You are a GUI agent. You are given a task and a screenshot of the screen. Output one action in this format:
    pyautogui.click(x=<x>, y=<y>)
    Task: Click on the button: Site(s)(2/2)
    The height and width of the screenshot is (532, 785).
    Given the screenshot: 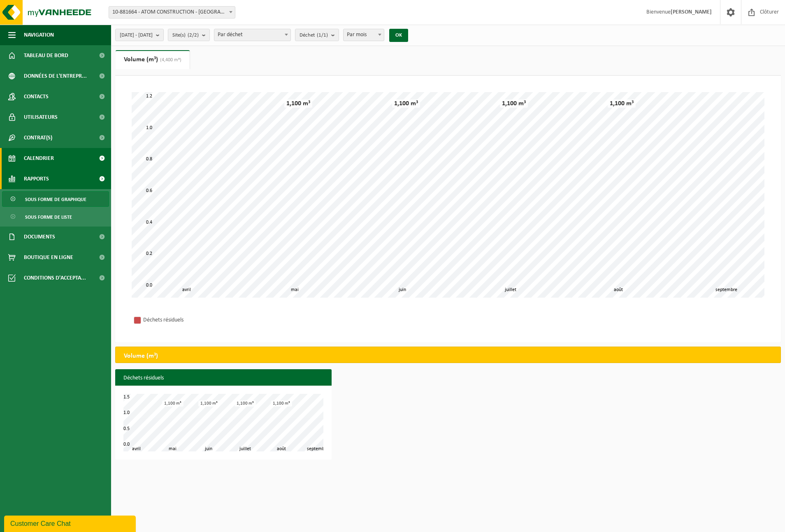 What is the action you would take?
    pyautogui.click(x=189, y=35)
    